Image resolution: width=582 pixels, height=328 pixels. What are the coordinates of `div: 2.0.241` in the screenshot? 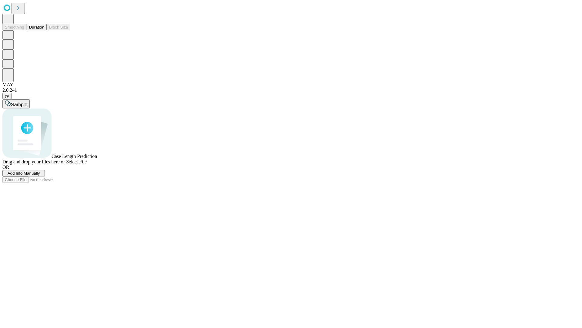 It's located at (291, 90).